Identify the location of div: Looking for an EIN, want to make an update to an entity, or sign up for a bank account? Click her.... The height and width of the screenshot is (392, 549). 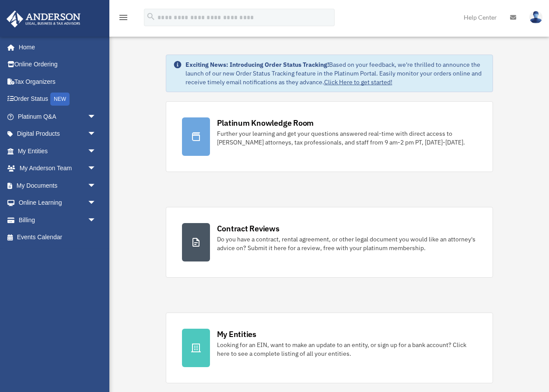
(347, 349).